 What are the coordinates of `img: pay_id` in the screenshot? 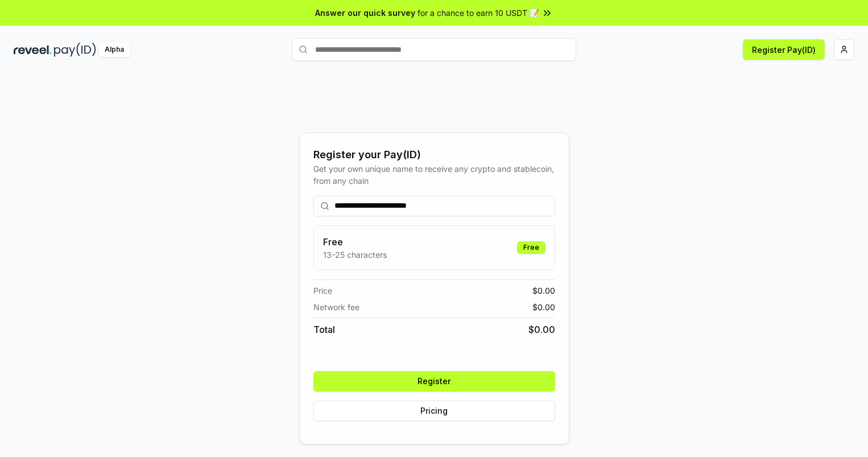 It's located at (75, 50).